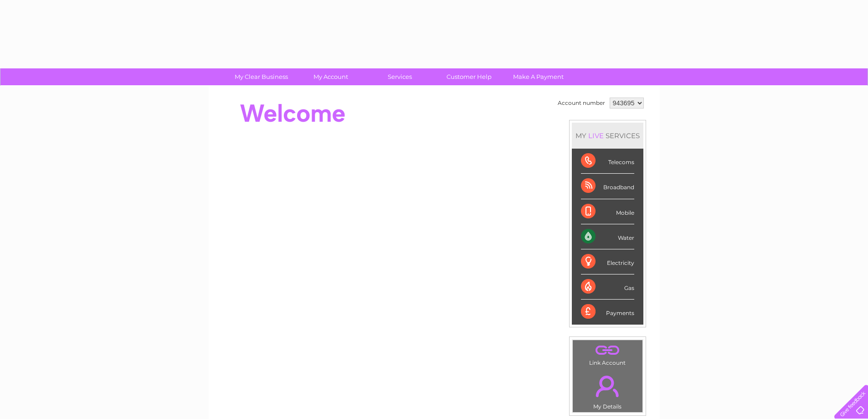 The width and height of the screenshot is (868, 419). What do you see at coordinates (538, 77) in the screenshot?
I see `a: Make A Payment` at bounding box center [538, 77].